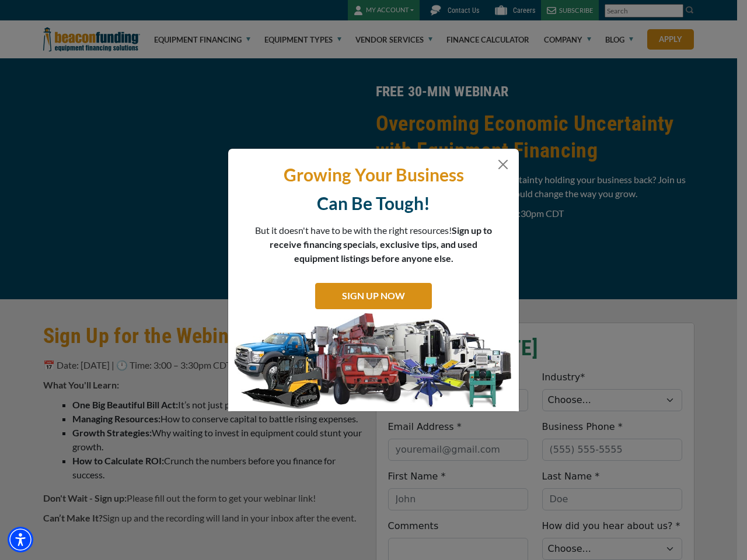 Image resolution: width=747 pixels, height=560 pixels. What do you see at coordinates (374, 203) in the screenshot?
I see `p: Can Be Tough!` at bounding box center [374, 203].